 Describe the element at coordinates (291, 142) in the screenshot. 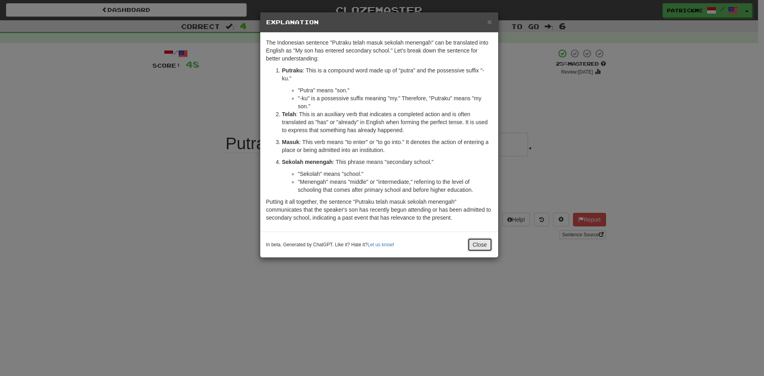

I see `strong: Masuk` at that location.